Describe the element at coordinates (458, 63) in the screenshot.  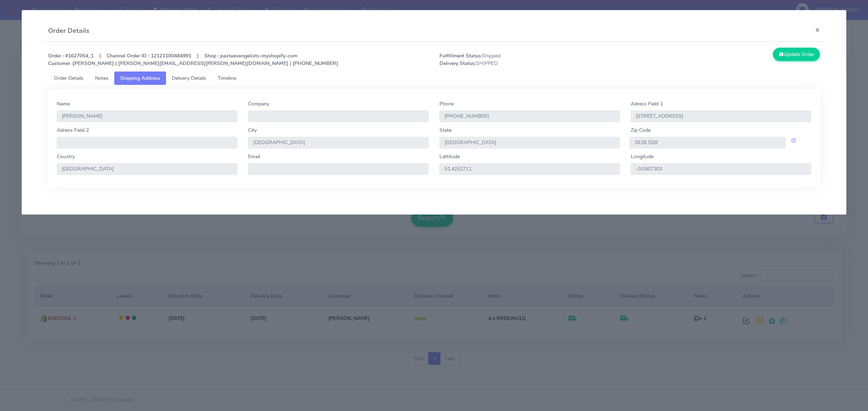
I see `strong: Delivery Status:` at that location.